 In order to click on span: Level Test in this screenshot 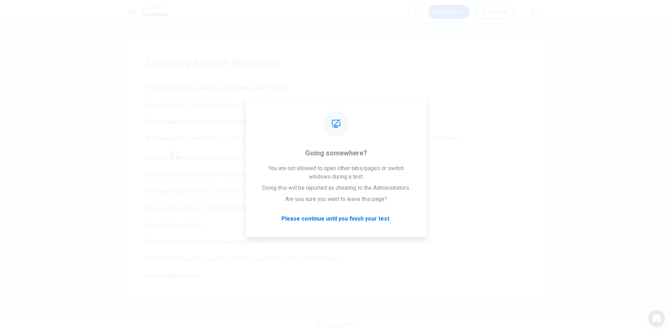, I will do `click(155, 8)`.